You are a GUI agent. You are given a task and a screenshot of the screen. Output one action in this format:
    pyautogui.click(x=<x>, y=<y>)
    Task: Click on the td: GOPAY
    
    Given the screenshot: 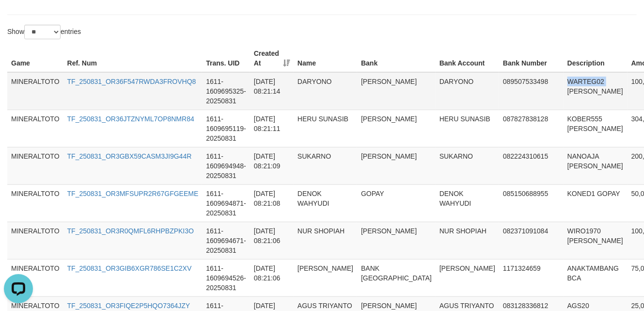 What is the action you would take?
    pyautogui.click(x=396, y=203)
    